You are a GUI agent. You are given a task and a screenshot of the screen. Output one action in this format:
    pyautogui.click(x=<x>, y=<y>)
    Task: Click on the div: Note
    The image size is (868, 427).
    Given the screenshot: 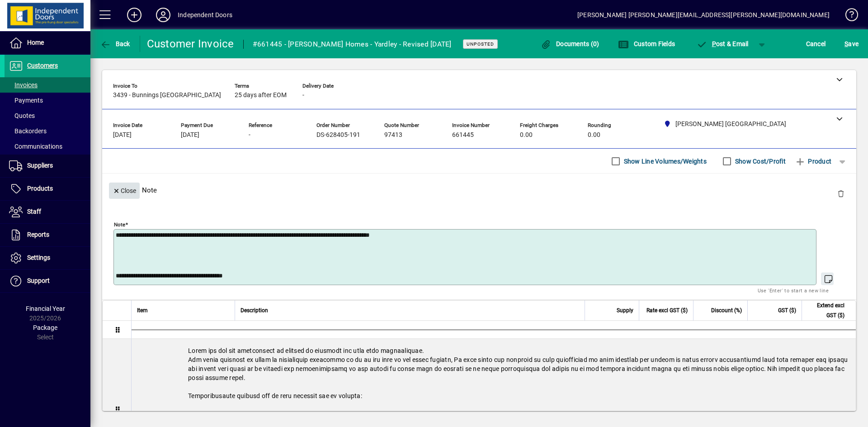 What is the action you would take?
    pyautogui.click(x=479, y=190)
    